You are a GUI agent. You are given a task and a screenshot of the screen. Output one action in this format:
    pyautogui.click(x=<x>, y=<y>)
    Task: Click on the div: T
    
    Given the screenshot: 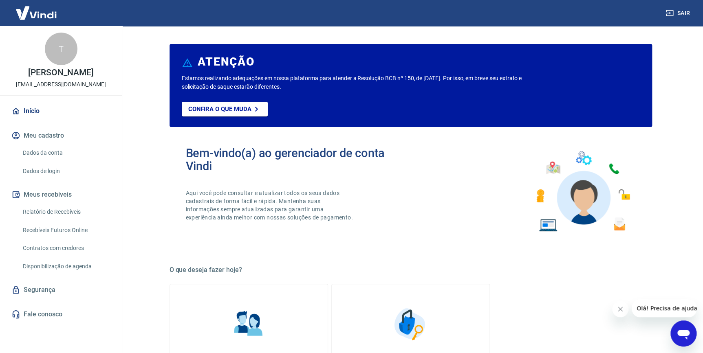 What is the action you would take?
    pyautogui.click(x=61, y=49)
    